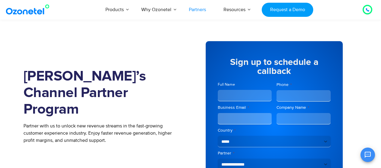 The image size is (381, 168). What do you see at coordinates (287, 10) in the screenshot?
I see `a: Request a Demo` at bounding box center [287, 10].